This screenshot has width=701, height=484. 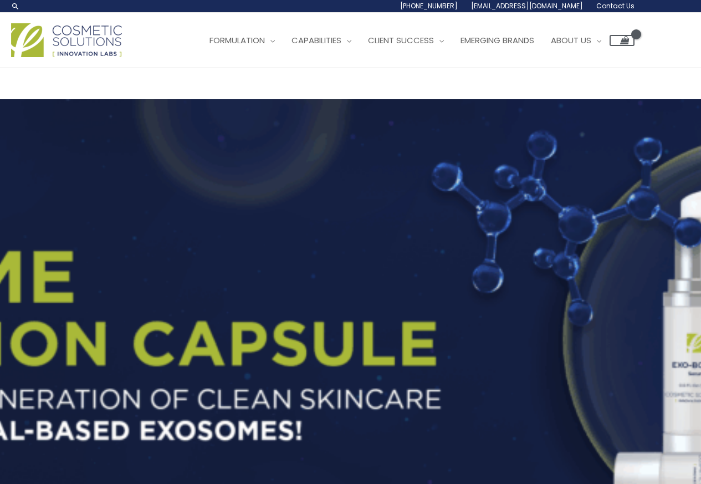 I want to click on span: Formulation, so click(x=237, y=40).